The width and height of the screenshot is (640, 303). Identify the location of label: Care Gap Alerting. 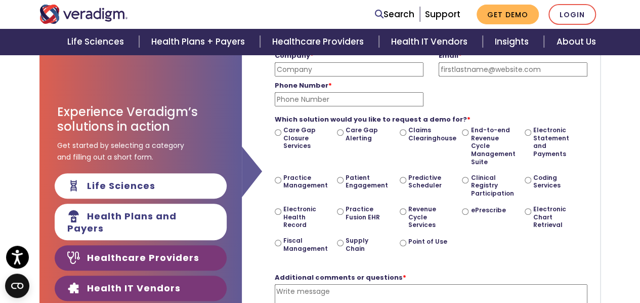
(366, 134).